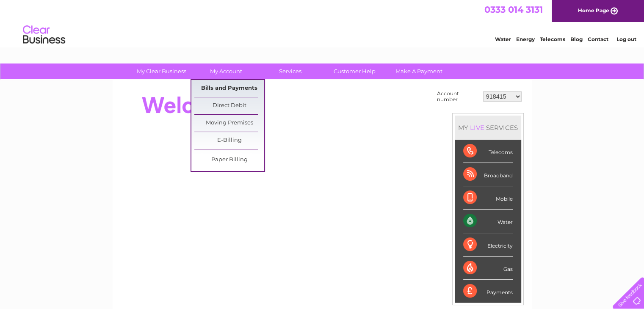 This screenshot has width=644, height=309. What do you see at coordinates (229, 105) in the screenshot?
I see `a: Direct Debit` at bounding box center [229, 105].